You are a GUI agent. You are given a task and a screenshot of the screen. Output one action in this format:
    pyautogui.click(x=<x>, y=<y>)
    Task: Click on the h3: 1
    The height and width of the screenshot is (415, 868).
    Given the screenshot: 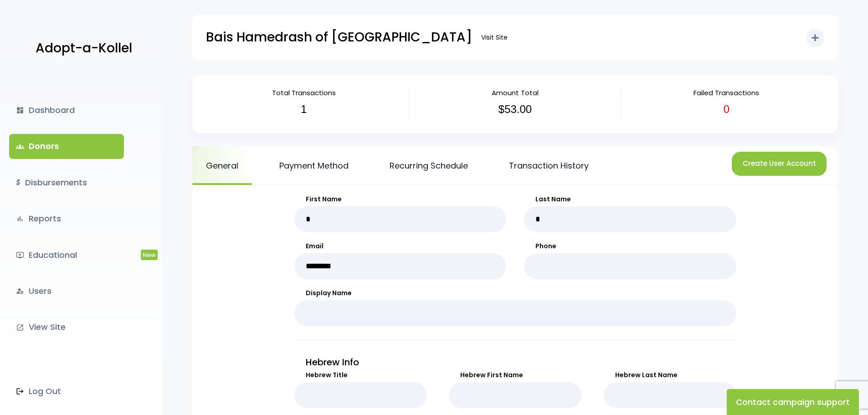 What is the action you would take?
    pyautogui.click(x=304, y=110)
    